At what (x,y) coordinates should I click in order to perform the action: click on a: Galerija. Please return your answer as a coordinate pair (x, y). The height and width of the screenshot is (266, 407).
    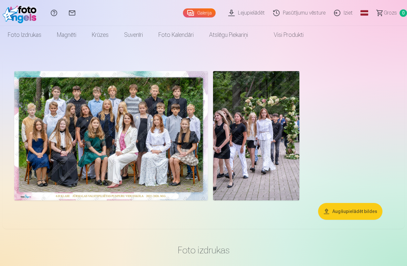
    Looking at the image, I should click on (199, 13).